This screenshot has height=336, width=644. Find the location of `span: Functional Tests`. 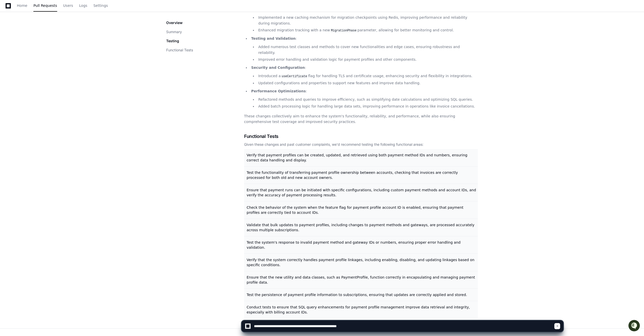

span: Functional Tests is located at coordinates (261, 136).